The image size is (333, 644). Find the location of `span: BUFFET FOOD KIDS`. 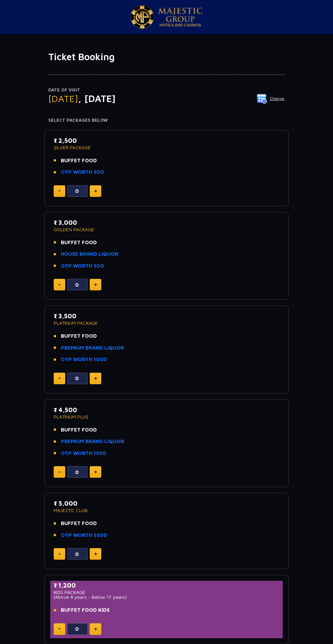

span: BUFFET FOOD KIDS is located at coordinates (86, 610).